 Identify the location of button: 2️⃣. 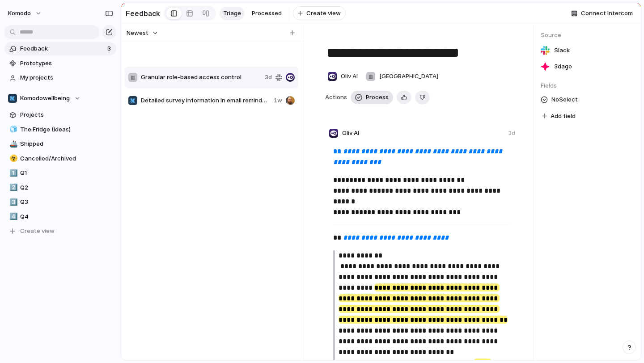
(13, 188).